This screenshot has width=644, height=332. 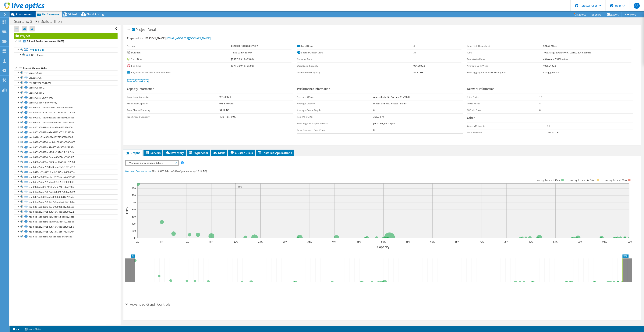 What do you see at coordinates (66, 182) in the screenshot?
I see `a: naa.64ed2a25f785b9c48831d51f150080d0` at bounding box center [66, 182].